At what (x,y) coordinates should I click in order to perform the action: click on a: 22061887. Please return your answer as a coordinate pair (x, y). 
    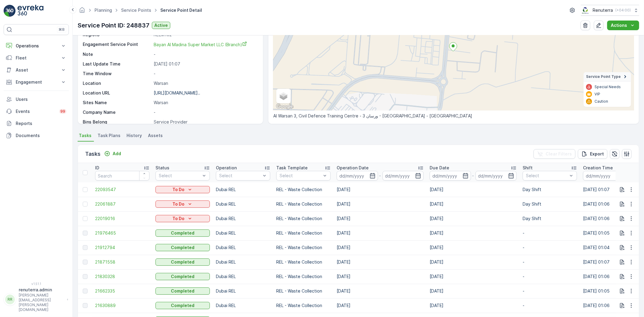
    Looking at the image, I should click on (122, 204).